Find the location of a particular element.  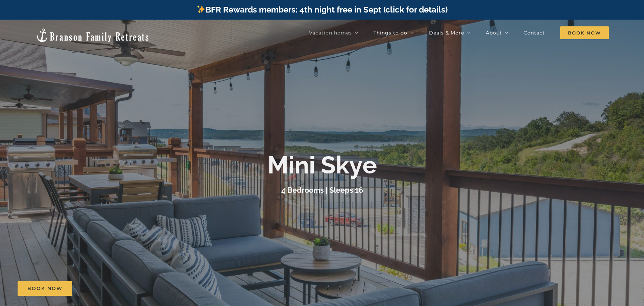

span: Vacation homes is located at coordinates (330, 33).